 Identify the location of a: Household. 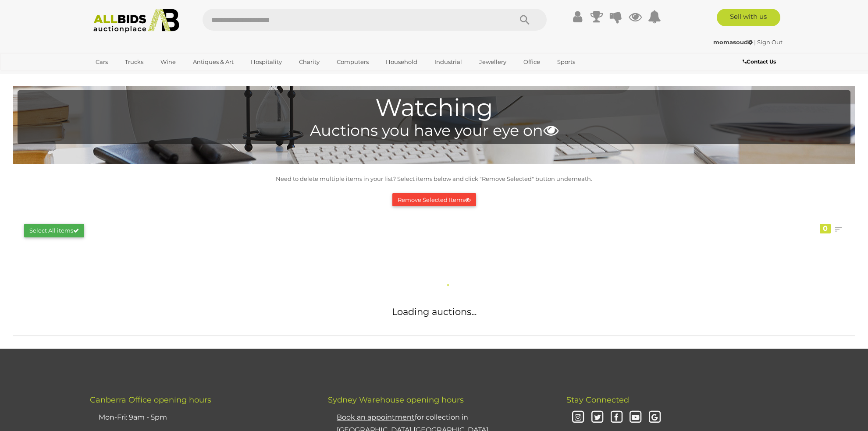
(402, 62).